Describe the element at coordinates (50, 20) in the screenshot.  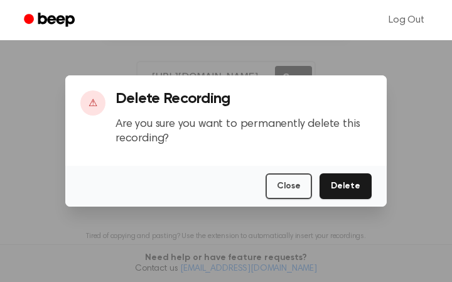
I see `a: Beep` at that location.